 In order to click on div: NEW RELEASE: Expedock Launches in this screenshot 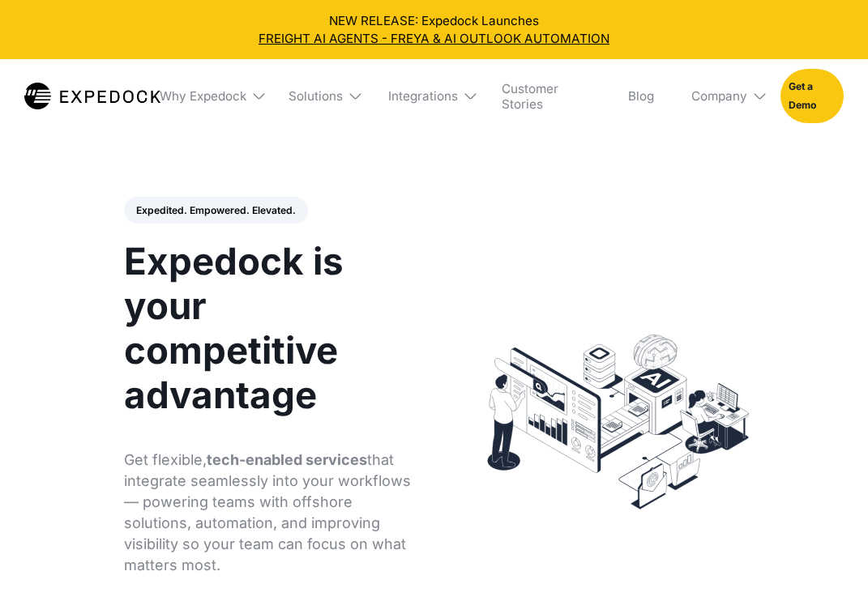, I will do `click(434, 29)`.